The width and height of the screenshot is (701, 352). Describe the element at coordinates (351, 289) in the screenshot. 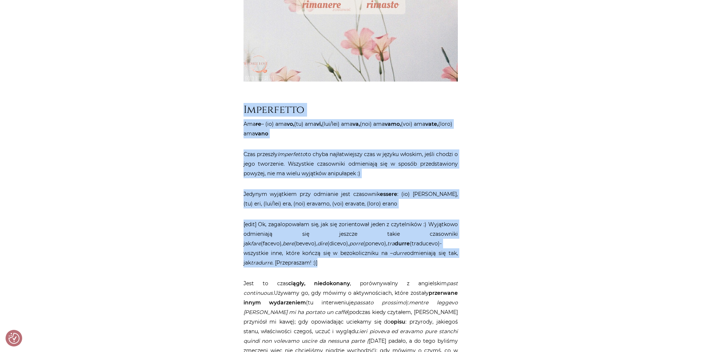

I see `em: past continuous.` at that location.